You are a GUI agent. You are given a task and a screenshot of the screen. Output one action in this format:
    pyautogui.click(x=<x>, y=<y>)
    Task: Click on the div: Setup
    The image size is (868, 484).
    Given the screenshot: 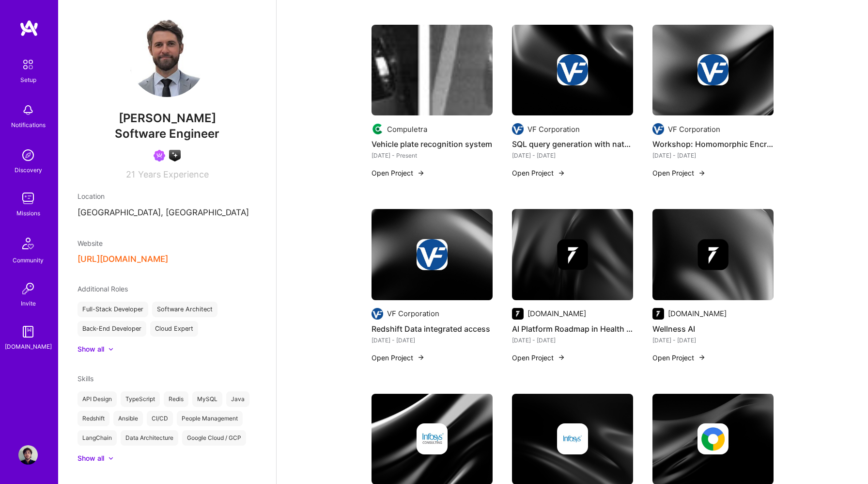 What is the action you would take?
    pyautogui.click(x=29, y=80)
    